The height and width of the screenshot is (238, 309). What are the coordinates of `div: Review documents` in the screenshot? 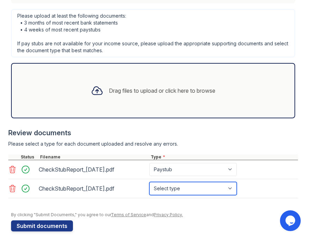 It's located at (153, 133).